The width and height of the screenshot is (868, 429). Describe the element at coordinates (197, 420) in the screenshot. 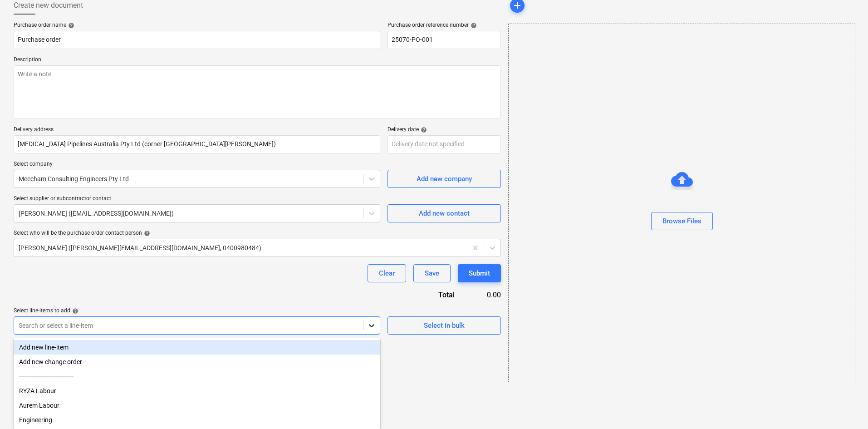

I see `div: Engineering` at that location.